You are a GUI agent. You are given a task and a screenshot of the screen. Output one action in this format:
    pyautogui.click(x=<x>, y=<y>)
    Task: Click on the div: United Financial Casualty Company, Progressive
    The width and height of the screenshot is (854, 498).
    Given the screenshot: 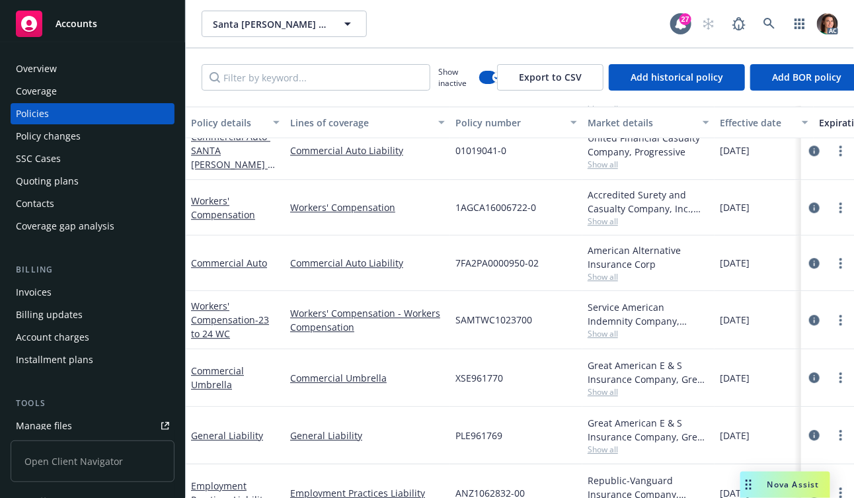 What is the action you would take?
    pyautogui.click(x=648, y=145)
    